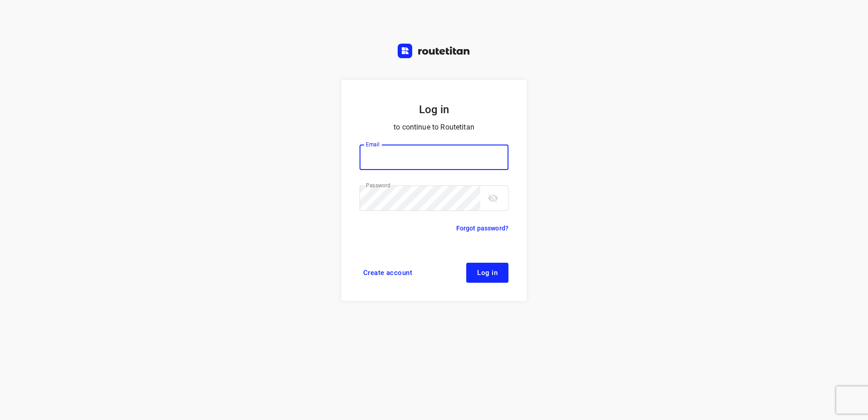 This screenshot has width=868, height=420. Describe the element at coordinates (487, 273) in the screenshot. I see `button: Log in` at that location.